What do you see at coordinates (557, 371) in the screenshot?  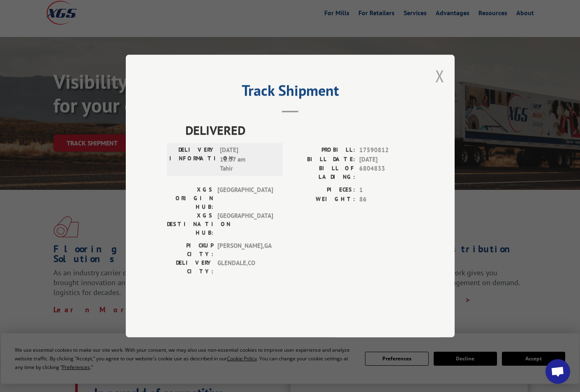 I see `div: Open chat` at bounding box center [557, 371].